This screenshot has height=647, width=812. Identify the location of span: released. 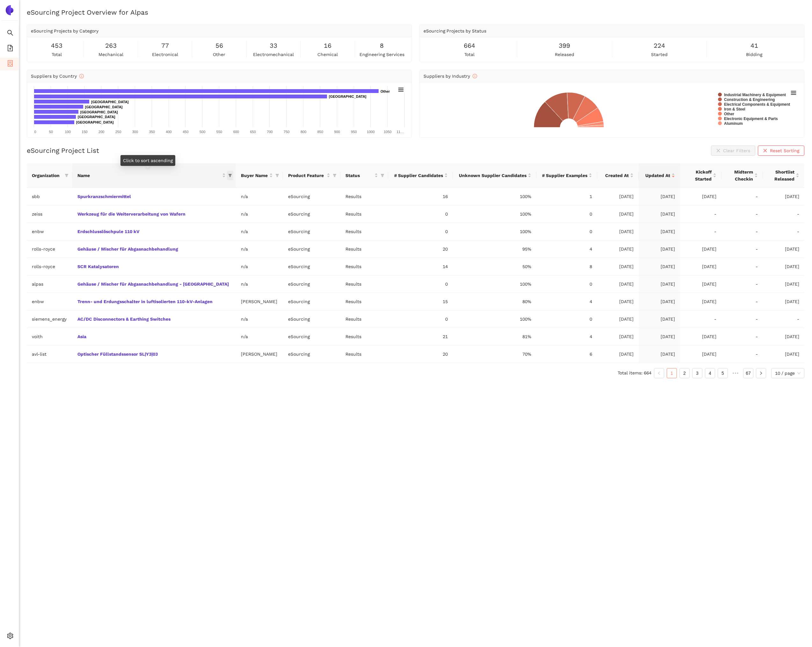
(564, 54).